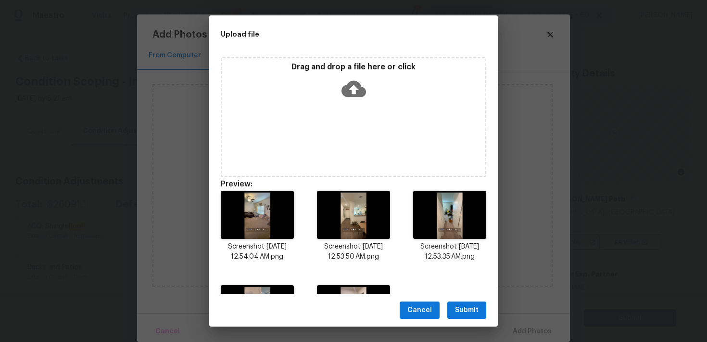 The width and height of the screenshot is (707, 342). Describe the element at coordinates (420, 310) in the screenshot. I see `span: Cancel` at that location.